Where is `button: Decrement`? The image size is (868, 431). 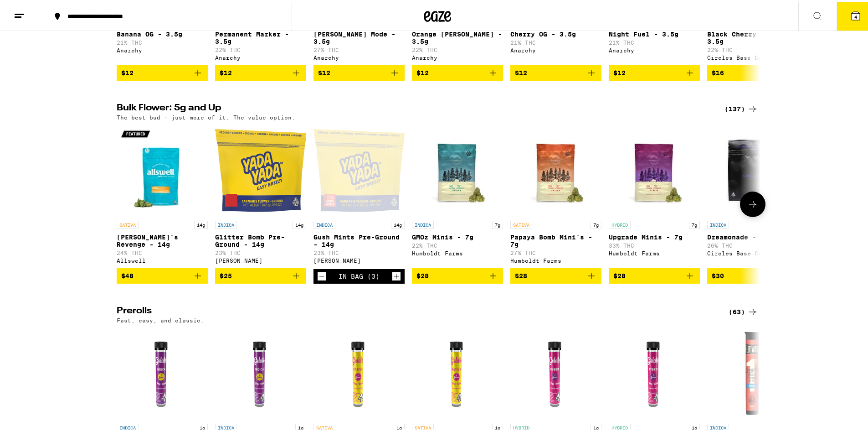 button: Decrement is located at coordinates (322, 275).